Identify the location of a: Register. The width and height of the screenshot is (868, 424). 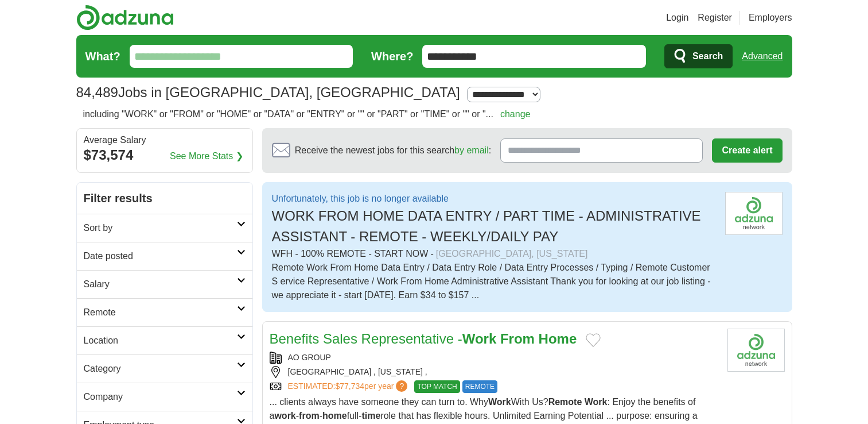
(715, 18).